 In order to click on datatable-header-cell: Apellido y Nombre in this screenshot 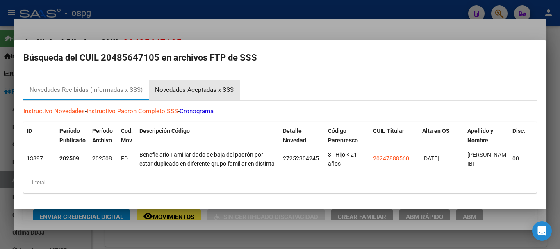, I will do `click(487, 140)`.